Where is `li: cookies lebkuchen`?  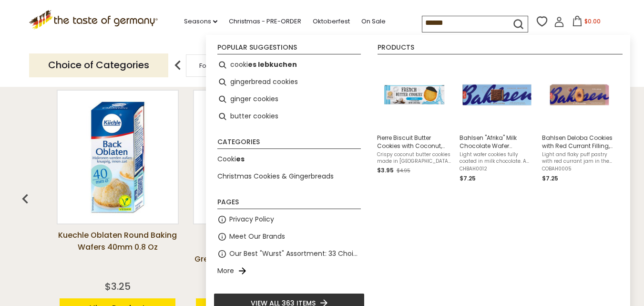 li: cookies lebkuchen is located at coordinates (289, 65).